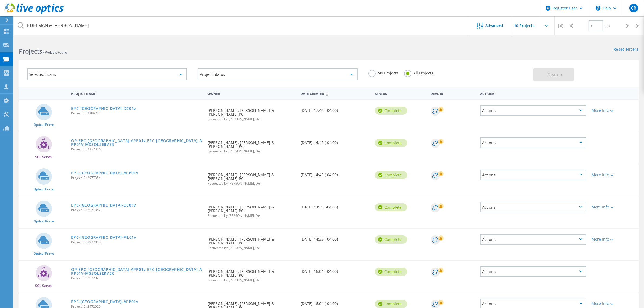  What do you see at coordinates (555, 75) in the screenshot?
I see `span: Search` at bounding box center [555, 75].